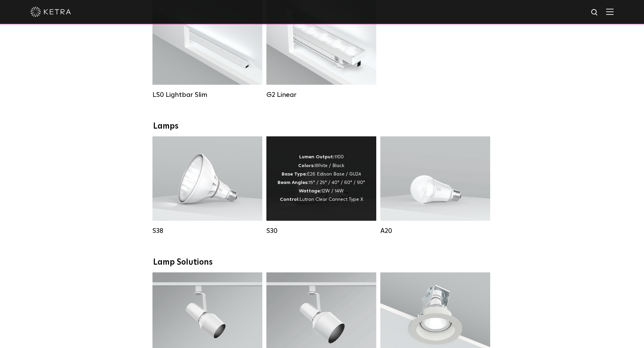  What do you see at coordinates (322, 262) in the screenshot?
I see `div: Lamp Solutions` at bounding box center [322, 262].